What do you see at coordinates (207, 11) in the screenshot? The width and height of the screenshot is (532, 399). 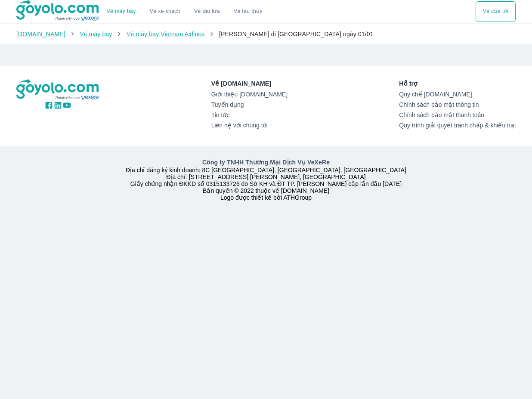 I see `a: Vé tàu lửa` at bounding box center [207, 11].